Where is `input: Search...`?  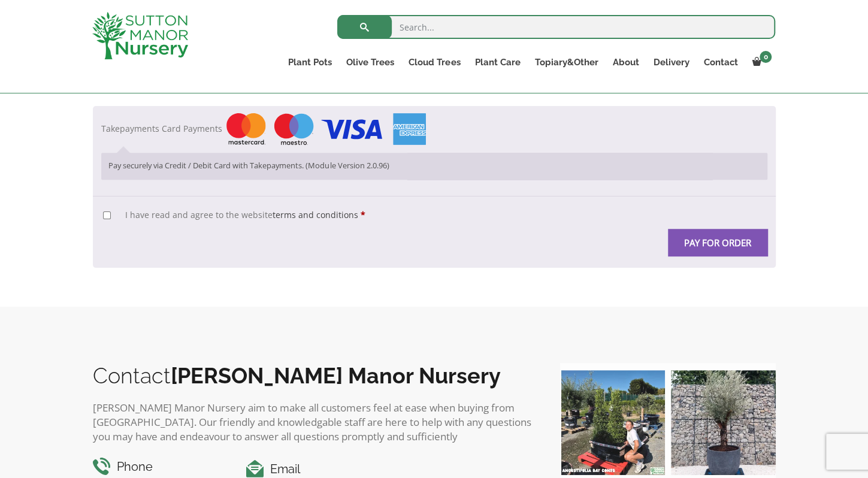
input: Search... is located at coordinates (556, 27).